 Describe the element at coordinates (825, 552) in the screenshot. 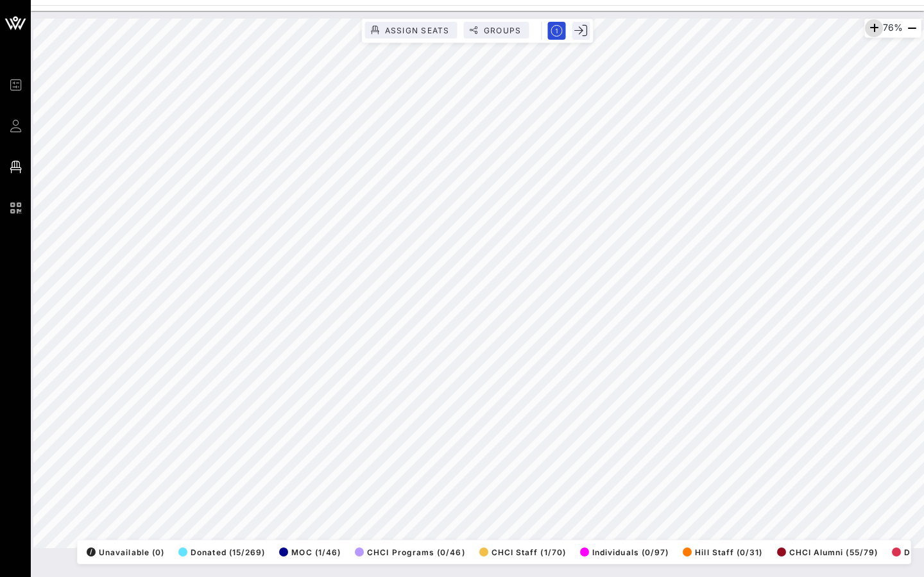

I see `button: CHCI Alumni (55/79)` at that location.